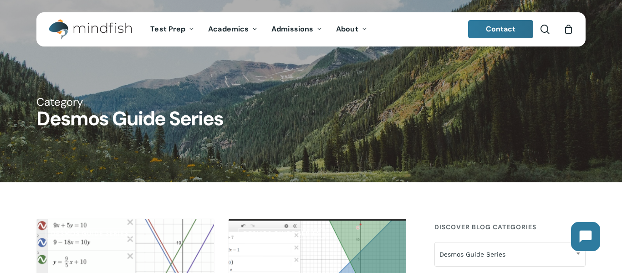  I want to click on span: Contact, so click(501, 29).